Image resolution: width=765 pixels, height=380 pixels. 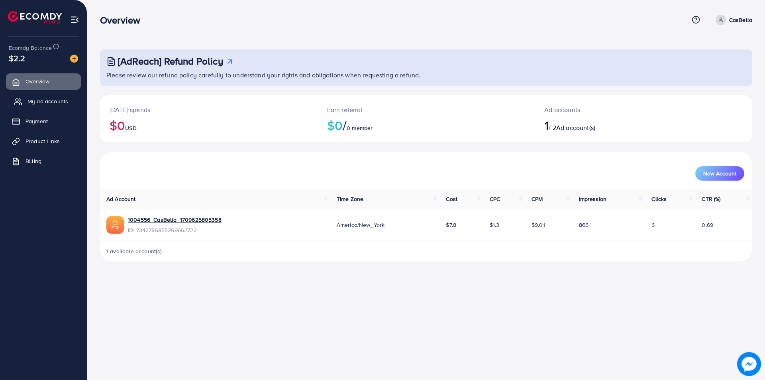 I want to click on span: $2.2, so click(x=17, y=58).